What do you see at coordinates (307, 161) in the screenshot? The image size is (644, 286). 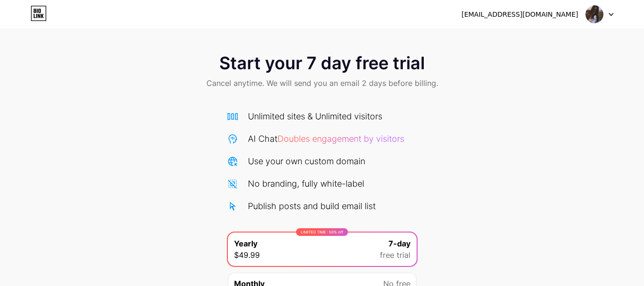 I see `div: Use your own custom domain` at bounding box center [307, 161].